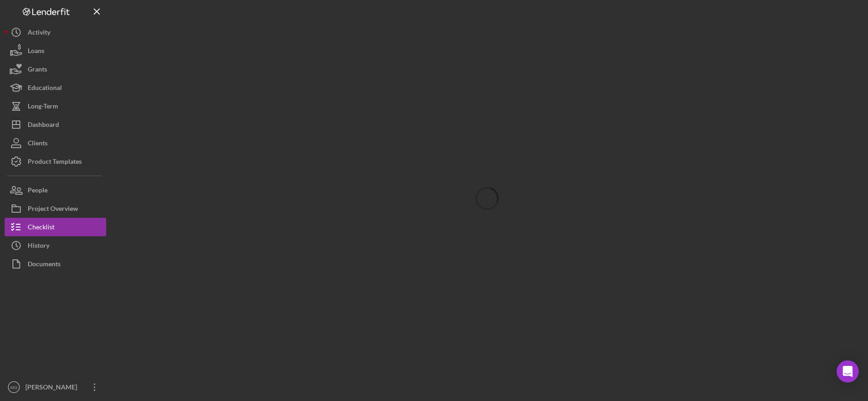 This screenshot has width=868, height=401. I want to click on a: People, so click(56, 190).